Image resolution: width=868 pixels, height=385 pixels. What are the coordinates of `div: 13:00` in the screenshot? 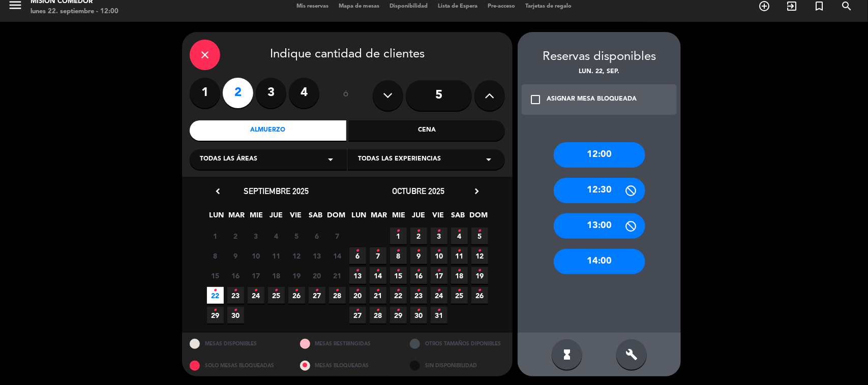 It's located at (599, 226).